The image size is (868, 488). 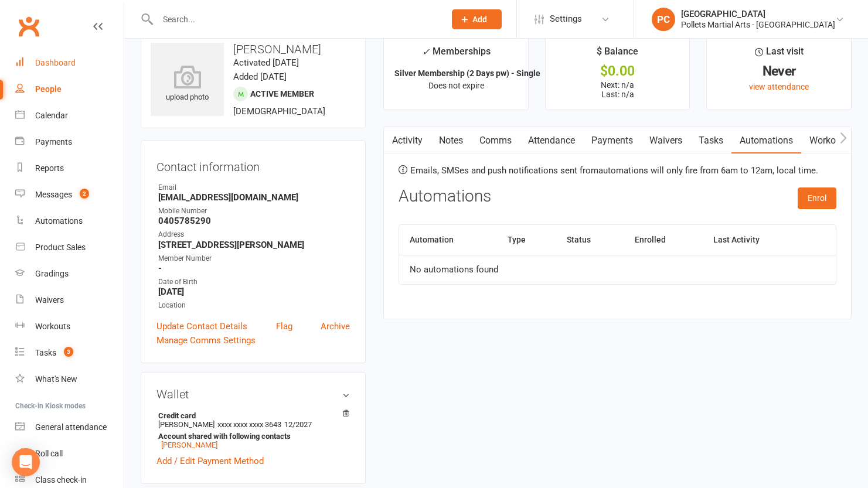 What do you see at coordinates (54, 195) in the screenshot?
I see `div: Messages` at bounding box center [54, 195].